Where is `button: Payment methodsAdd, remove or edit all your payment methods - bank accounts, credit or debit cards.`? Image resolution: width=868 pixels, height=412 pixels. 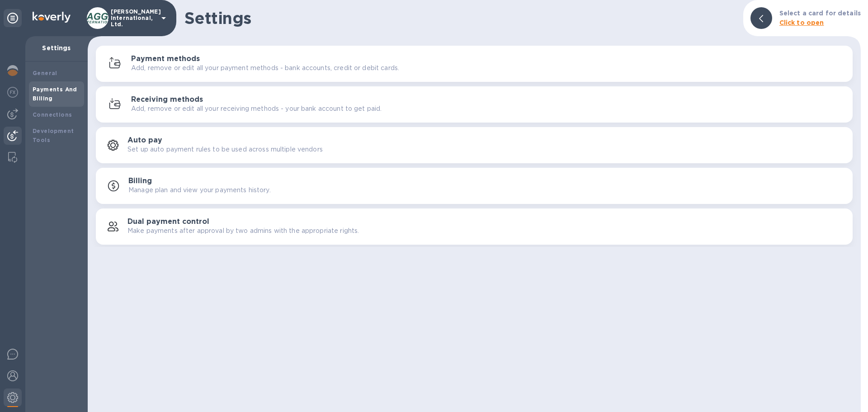
button: Payment methodsAdd, remove or edit all your payment methods - bank accounts, credit or debit cards. is located at coordinates (474, 64).